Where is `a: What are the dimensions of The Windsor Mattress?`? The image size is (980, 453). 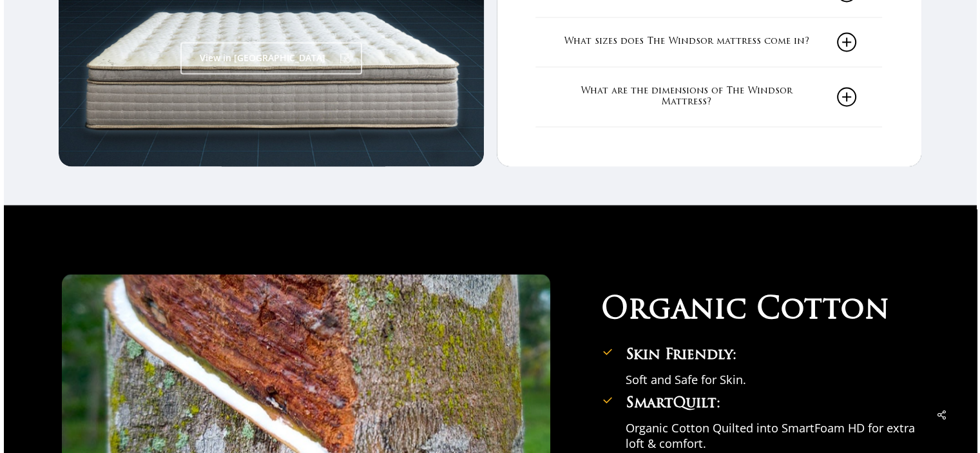 a: What are the dimensions of The Windsor Mattress? is located at coordinates (709, 96).